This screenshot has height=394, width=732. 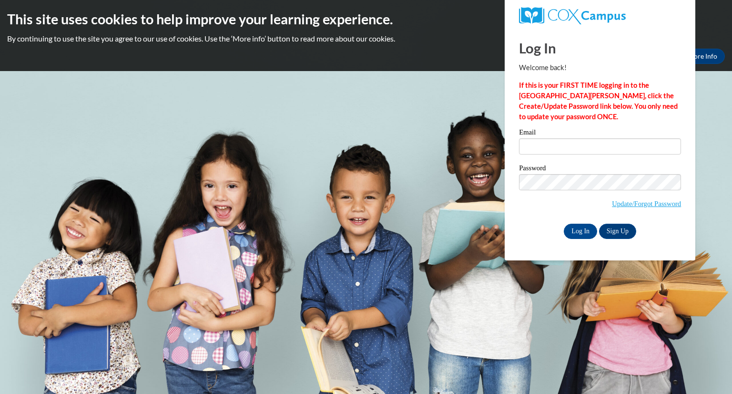 I want to click on img: COX Campus, so click(x=573, y=16).